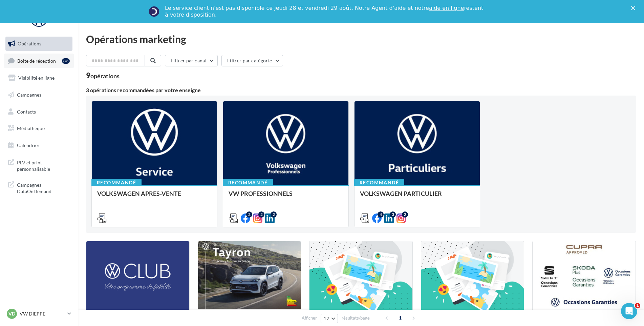 The height and width of the screenshot is (326, 644). I want to click on div: 3 opérations recommandées par votre enseigne, so click(361, 90).